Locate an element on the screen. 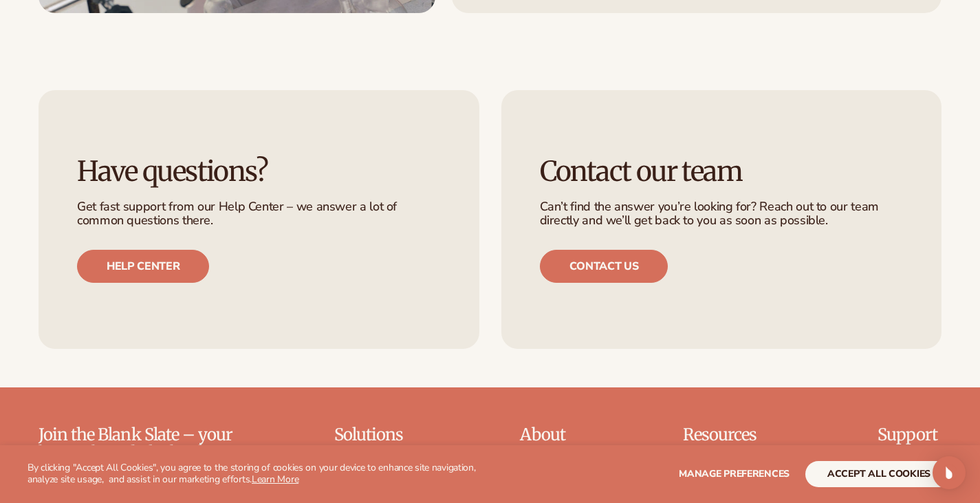  p: Join the Blank Slate – your beauty brand playbook is located at coordinates (141, 443).